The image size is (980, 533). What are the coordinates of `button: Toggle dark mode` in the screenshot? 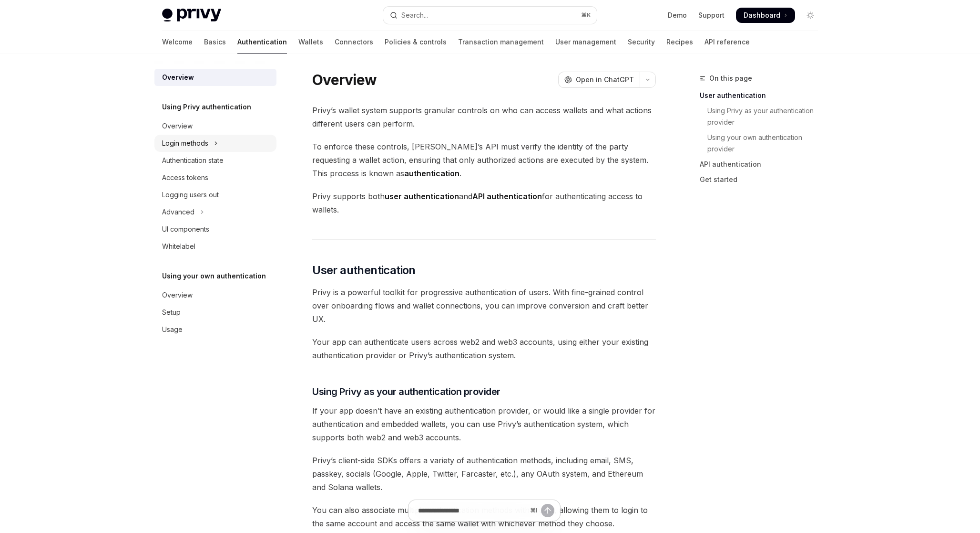 It's located at (811, 16).